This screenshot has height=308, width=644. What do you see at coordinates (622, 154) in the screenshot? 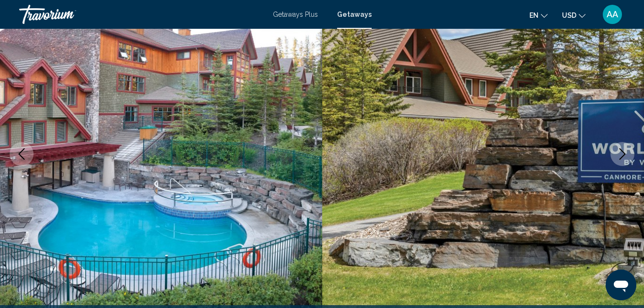
I see `button: Next image` at bounding box center [622, 154].